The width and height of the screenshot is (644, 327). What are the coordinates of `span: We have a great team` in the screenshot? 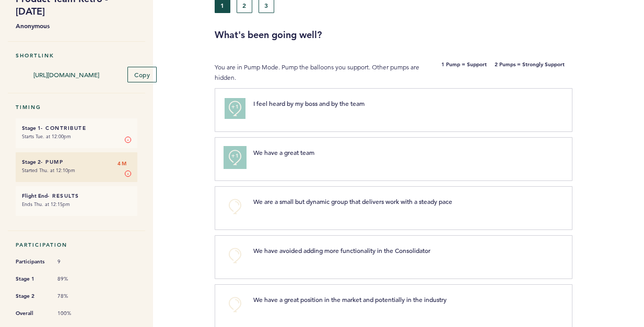 It's located at (284, 152).